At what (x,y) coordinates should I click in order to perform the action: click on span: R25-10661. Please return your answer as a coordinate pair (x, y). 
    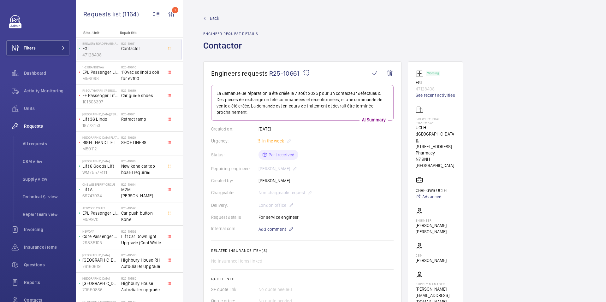
    Looking at the image, I should click on (289, 73).